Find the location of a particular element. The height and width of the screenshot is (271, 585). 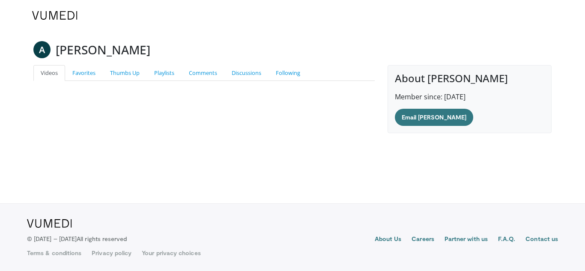

a: Videos is located at coordinates (49, 73).